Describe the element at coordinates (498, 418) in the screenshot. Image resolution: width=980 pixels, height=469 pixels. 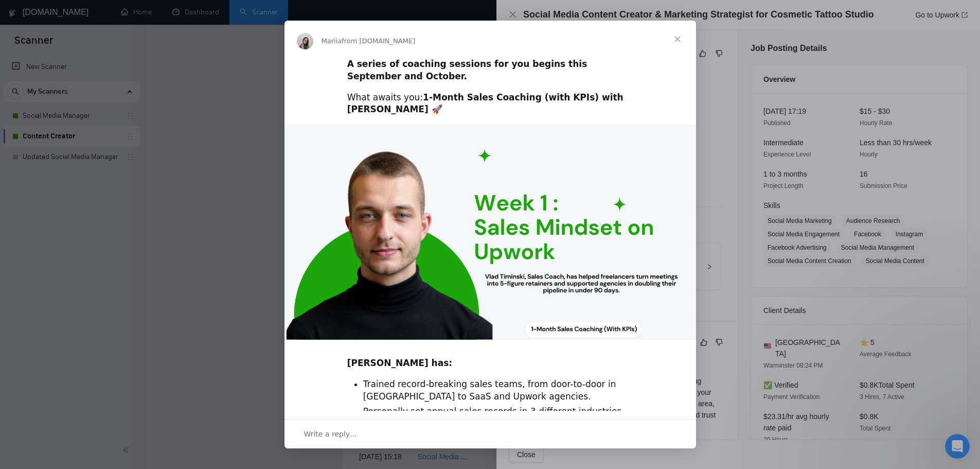
I see `li: Personally set annual sales records in 3 different industries - from face-to-face to remote closing.` at that location.